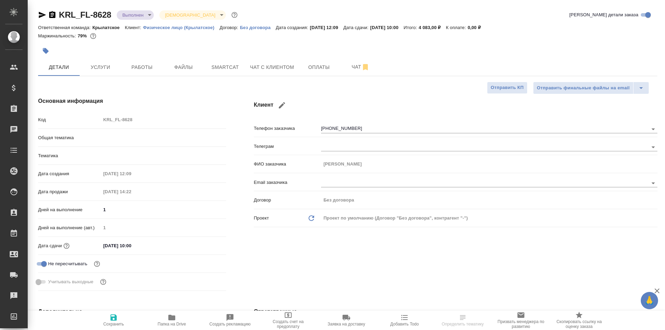 This screenshot has height=330, width=665. What do you see at coordinates (272, 67) in the screenshot?
I see `span: Чат с клиентом` at bounding box center [272, 67].